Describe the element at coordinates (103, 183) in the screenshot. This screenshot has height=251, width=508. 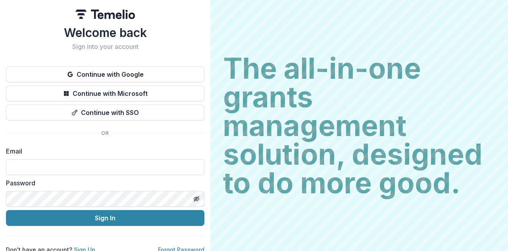
I see `label: Password` at that location.